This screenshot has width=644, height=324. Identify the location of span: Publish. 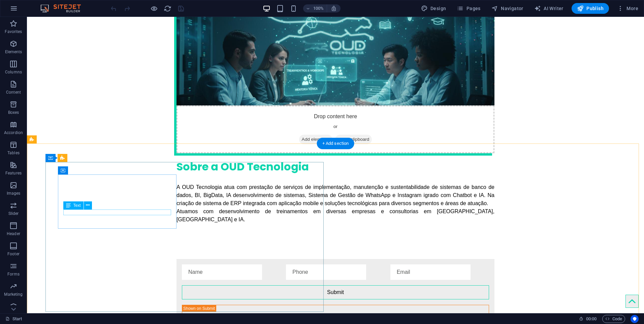
(590, 8).